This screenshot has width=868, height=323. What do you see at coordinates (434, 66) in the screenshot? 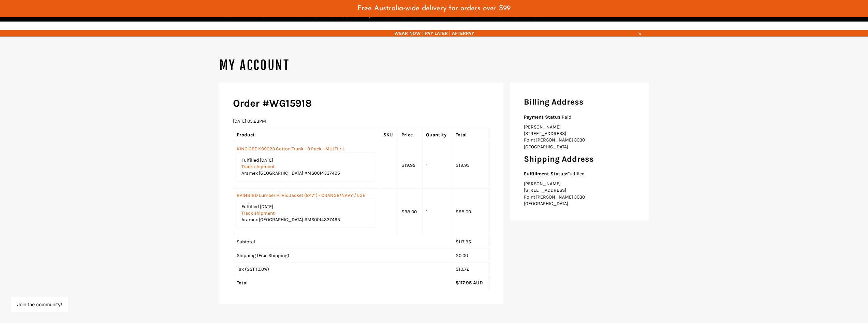
I see `h1: My Account` at bounding box center [434, 66].